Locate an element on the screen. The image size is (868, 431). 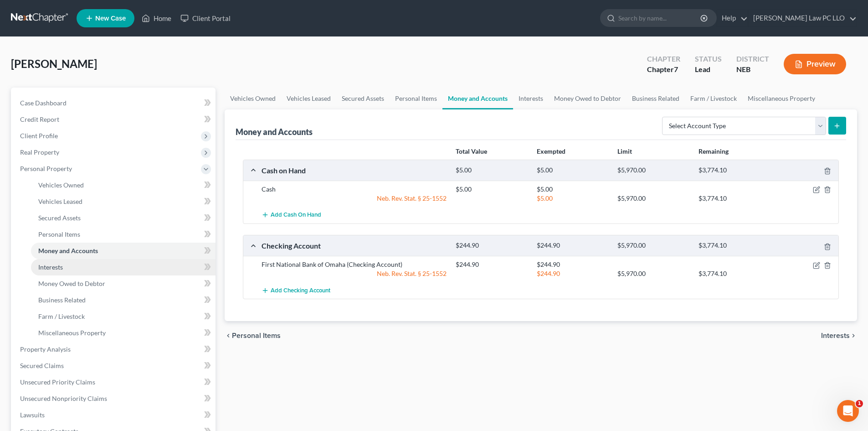
span: Vehicles Owned is located at coordinates (61, 185).